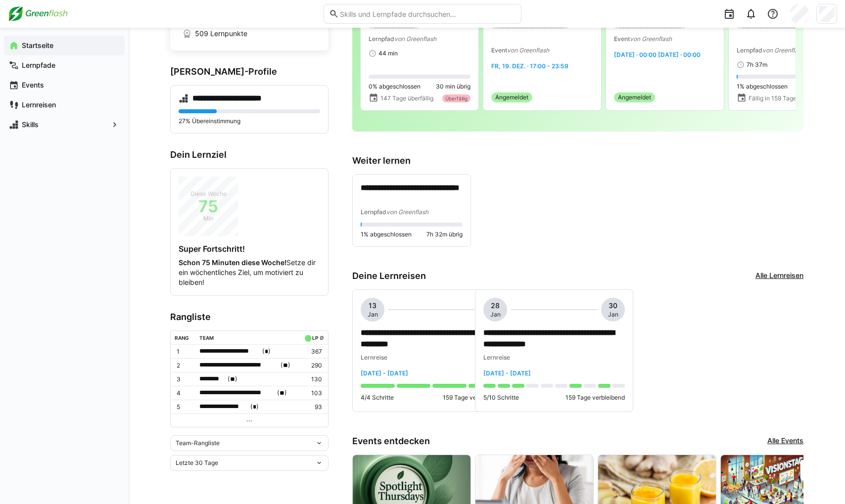  What do you see at coordinates (779, 276) in the screenshot?
I see `a: Alle Lernreisen` at bounding box center [779, 276].